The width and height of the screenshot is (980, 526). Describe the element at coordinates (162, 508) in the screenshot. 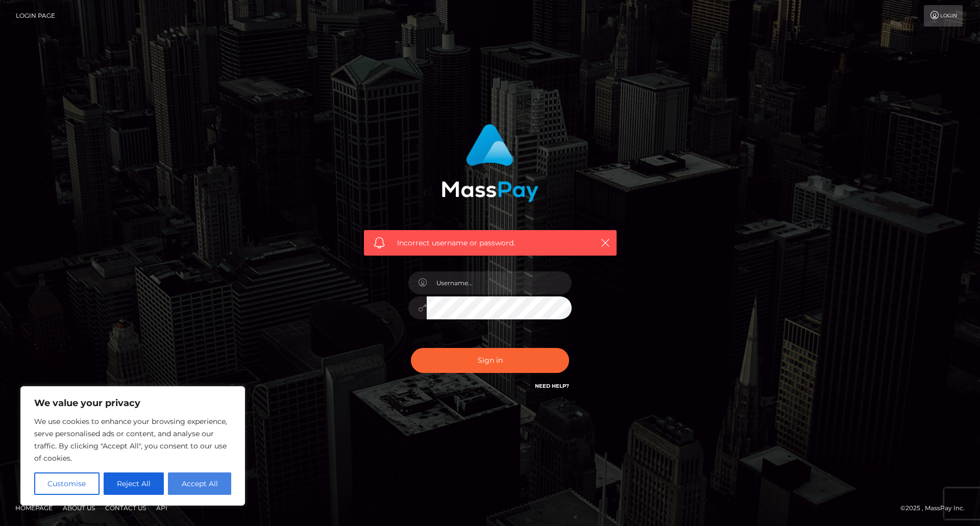

I see `a: API` at that location.